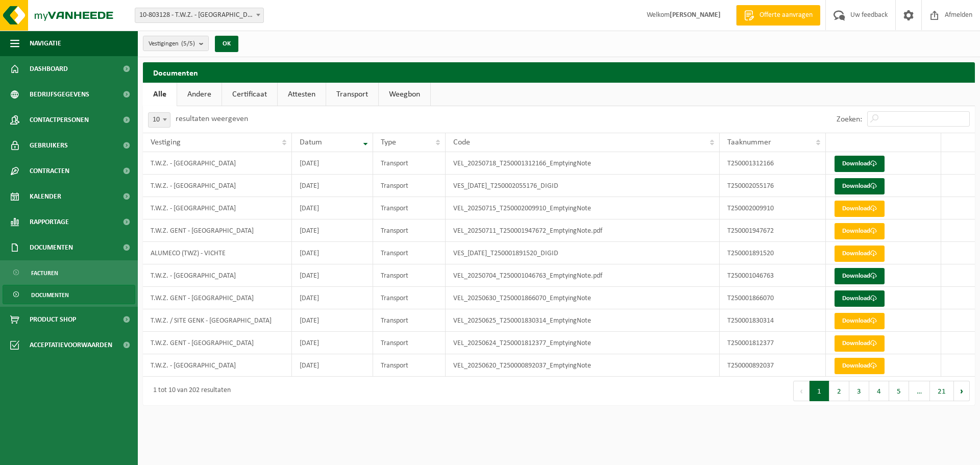 The height and width of the screenshot is (465, 980). I want to click on a: Weegbon, so click(404, 94).